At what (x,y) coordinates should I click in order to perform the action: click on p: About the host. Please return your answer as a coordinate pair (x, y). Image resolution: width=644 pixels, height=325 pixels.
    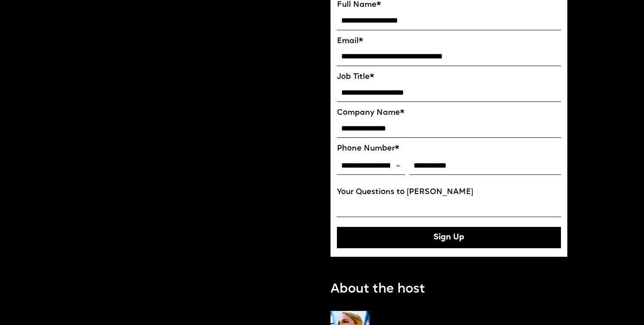
    Looking at the image, I should click on (378, 290).